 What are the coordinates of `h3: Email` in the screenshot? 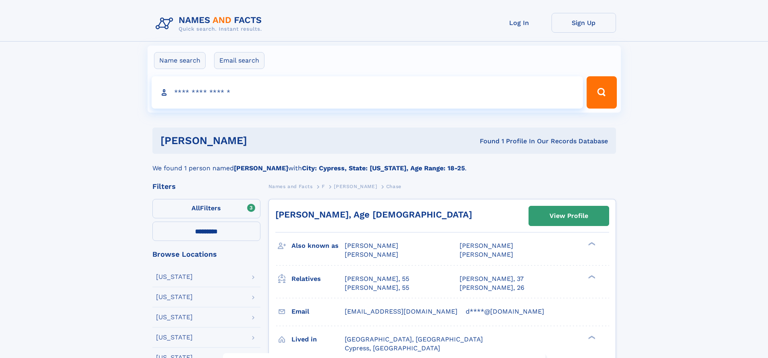 It's located at (318, 311).